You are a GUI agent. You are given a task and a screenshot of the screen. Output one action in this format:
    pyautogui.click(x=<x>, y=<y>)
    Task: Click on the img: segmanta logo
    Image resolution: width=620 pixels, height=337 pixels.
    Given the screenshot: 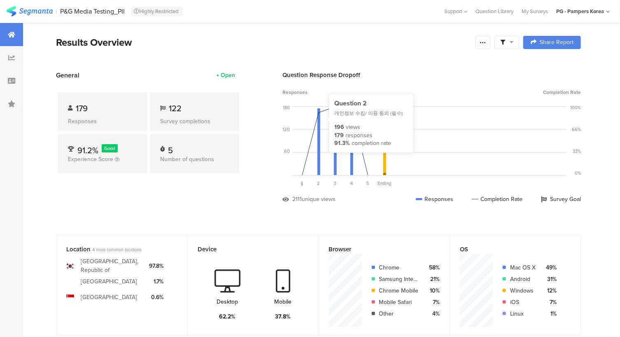 What is the action you would take?
    pyautogui.click(x=29, y=11)
    